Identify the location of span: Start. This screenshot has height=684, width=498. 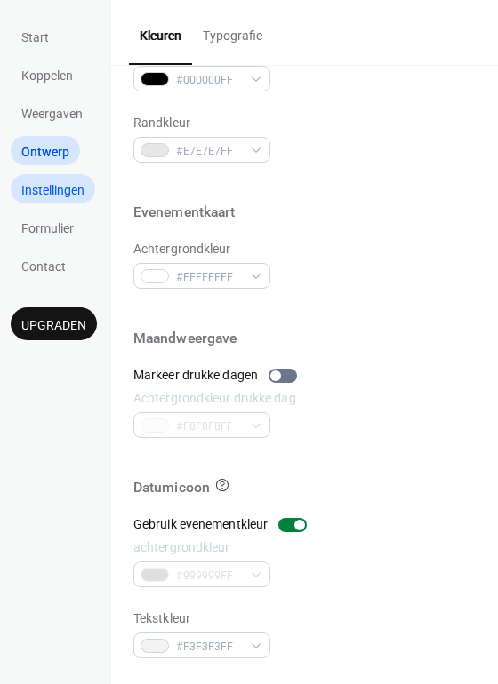
(35, 37).